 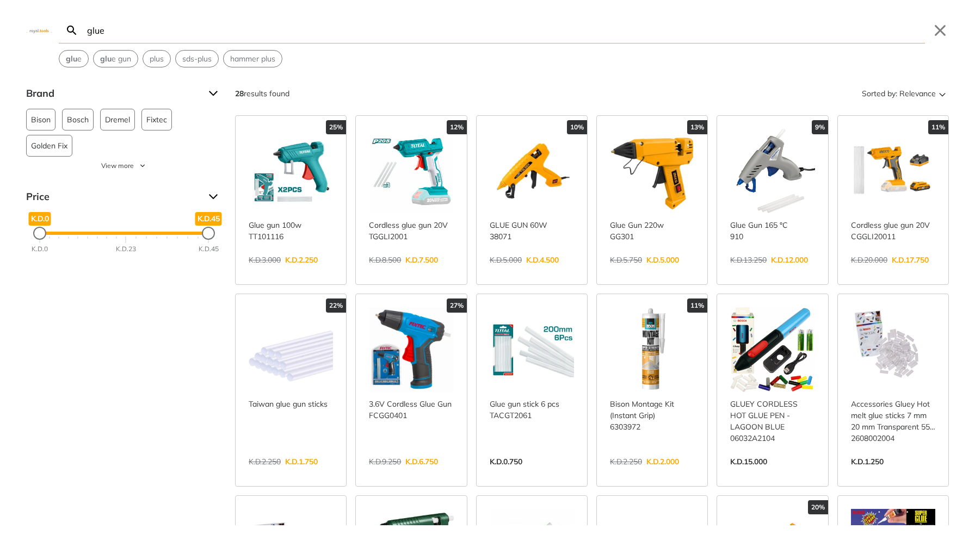 I want to click on img: Close, so click(x=39, y=30).